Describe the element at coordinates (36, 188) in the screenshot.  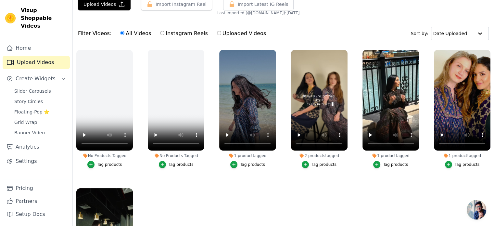
I see `a: Pricing` at that location.